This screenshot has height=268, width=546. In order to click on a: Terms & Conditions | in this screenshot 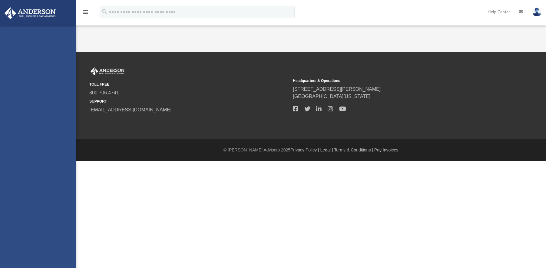, I will do `click(354, 150)`.